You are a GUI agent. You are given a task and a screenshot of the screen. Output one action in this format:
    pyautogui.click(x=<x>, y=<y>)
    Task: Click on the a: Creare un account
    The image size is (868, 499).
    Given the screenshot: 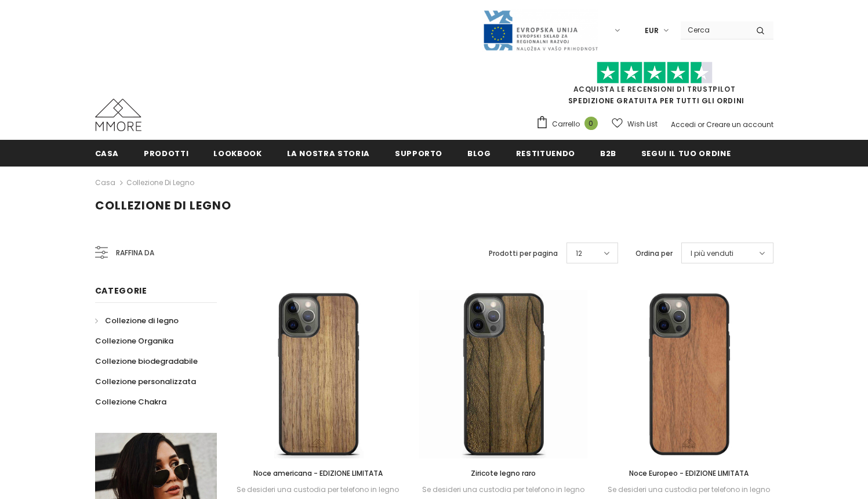 What is the action you would take?
    pyautogui.click(x=740, y=125)
    